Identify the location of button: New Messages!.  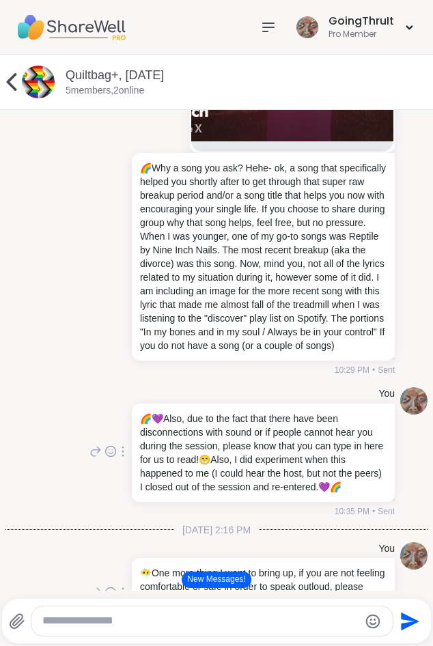
(216, 579).